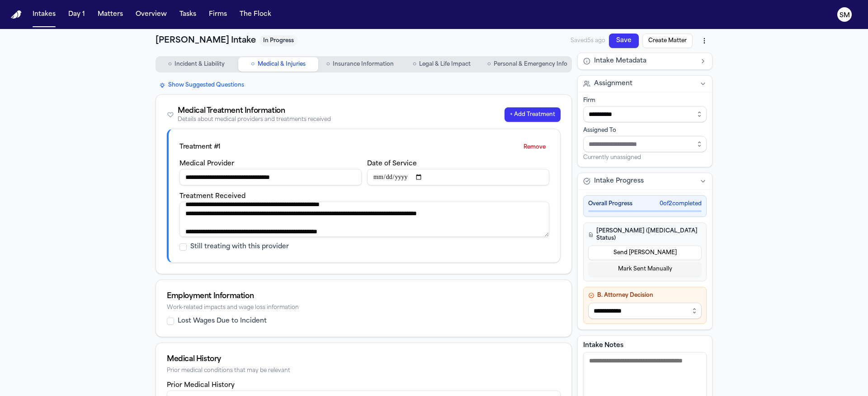  What do you see at coordinates (111, 14) in the screenshot?
I see `a: Matters` at bounding box center [111, 14].